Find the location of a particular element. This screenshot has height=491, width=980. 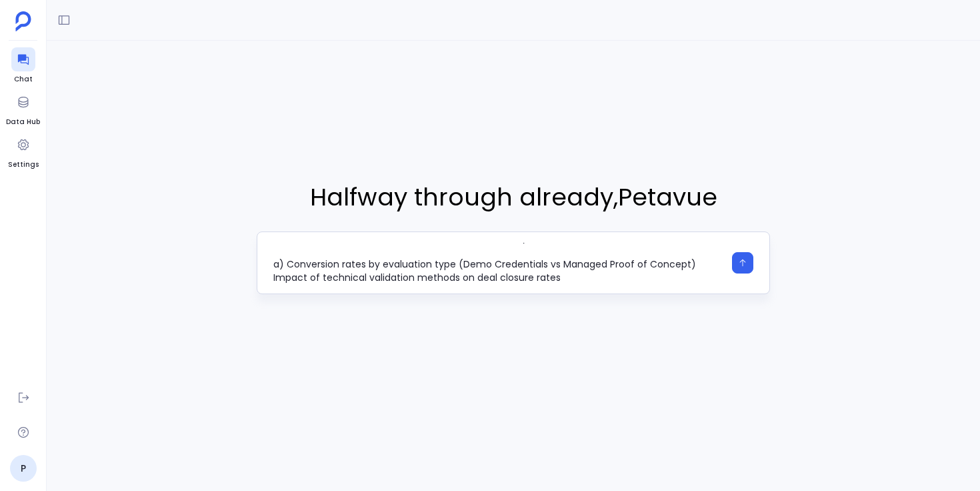

textarea: I want to run evaluation success and conversion analysis. Here are few metrics I want to see - a)... is located at coordinates (499, 262).